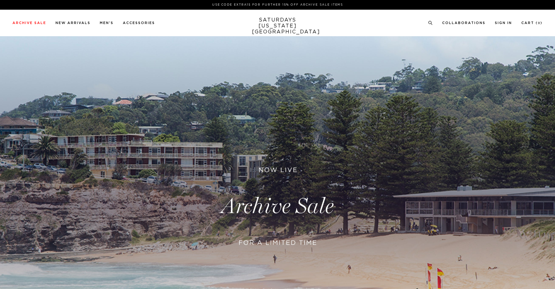  Describe the element at coordinates (278, 5) in the screenshot. I see `p: Use Code EXTRA15 for Further 15% Off Archive Sale Items` at that location.